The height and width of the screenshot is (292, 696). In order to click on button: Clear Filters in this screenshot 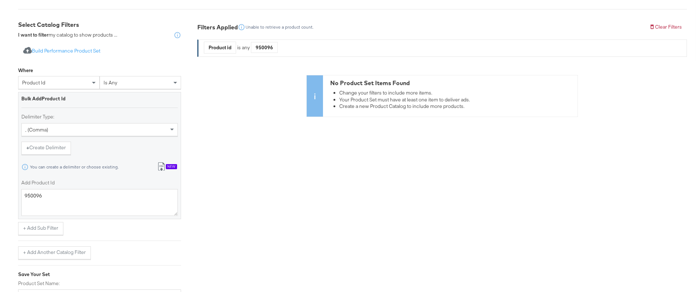, I will do `click(665, 27)`.